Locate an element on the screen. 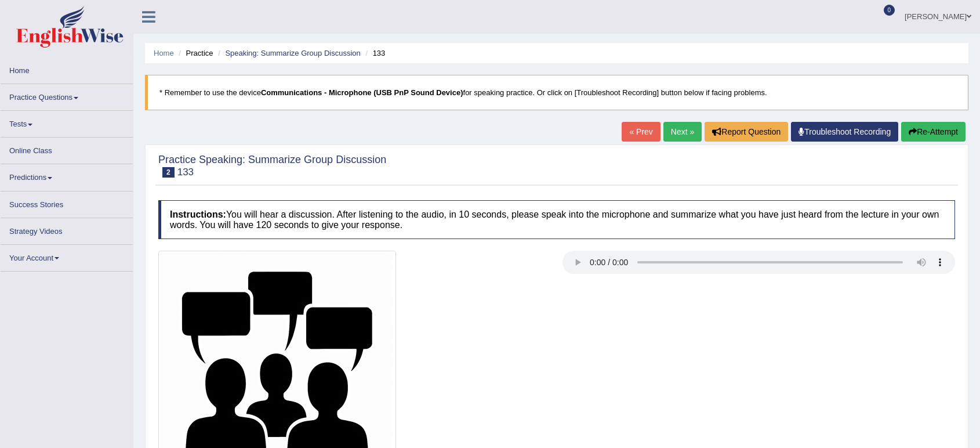 The width and height of the screenshot is (980, 448). li: 133 is located at coordinates (373, 53).